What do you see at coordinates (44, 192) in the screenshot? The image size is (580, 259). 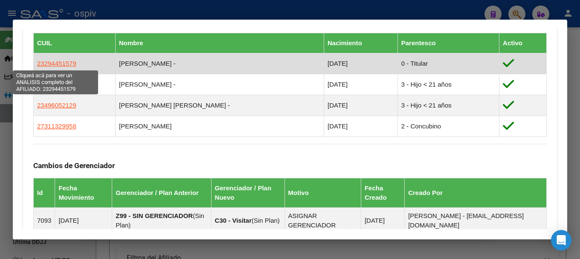 I see `th: Id` at bounding box center [44, 192].